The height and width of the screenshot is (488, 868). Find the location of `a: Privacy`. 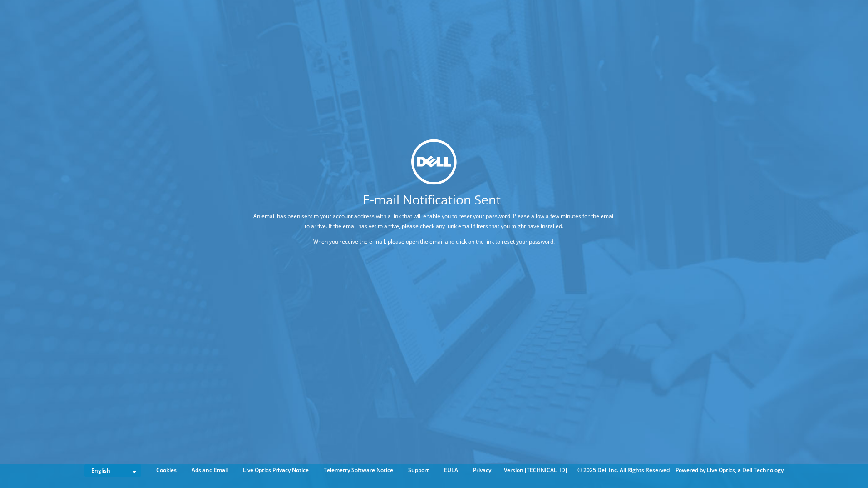

a: Privacy is located at coordinates (482, 470).